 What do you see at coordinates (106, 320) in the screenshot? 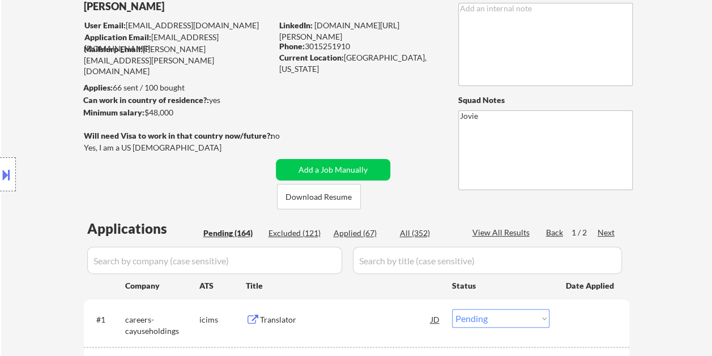
I see `div: #1` at bounding box center [106, 320].